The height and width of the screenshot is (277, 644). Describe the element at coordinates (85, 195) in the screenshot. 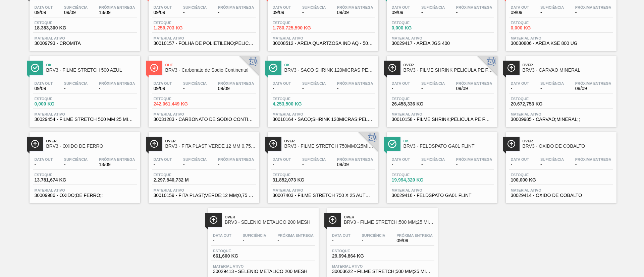

I see `span: 30009986 - OXIDO;DE FERRO;;` at that location.